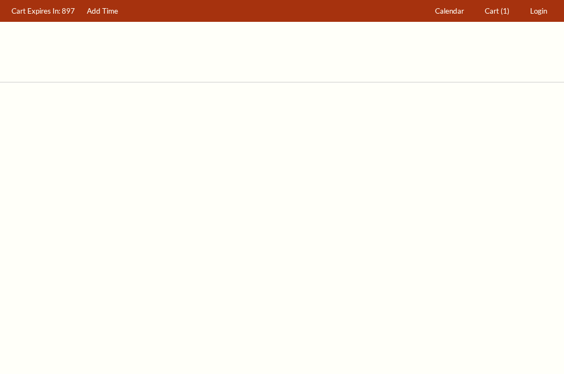 The height and width of the screenshot is (374, 564). I want to click on a: Calendar, so click(450, 11).